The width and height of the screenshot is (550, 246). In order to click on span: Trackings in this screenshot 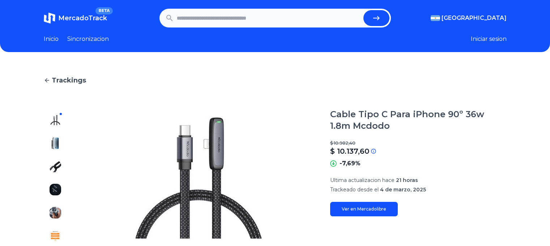, I will do `click(69, 80)`.